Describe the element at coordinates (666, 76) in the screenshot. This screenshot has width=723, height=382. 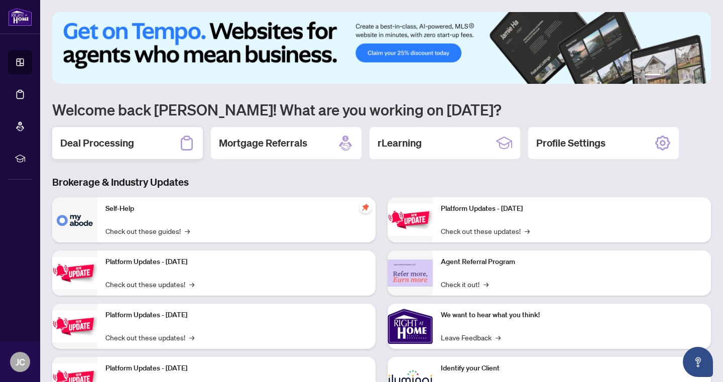
I see `button: 2` at that location.